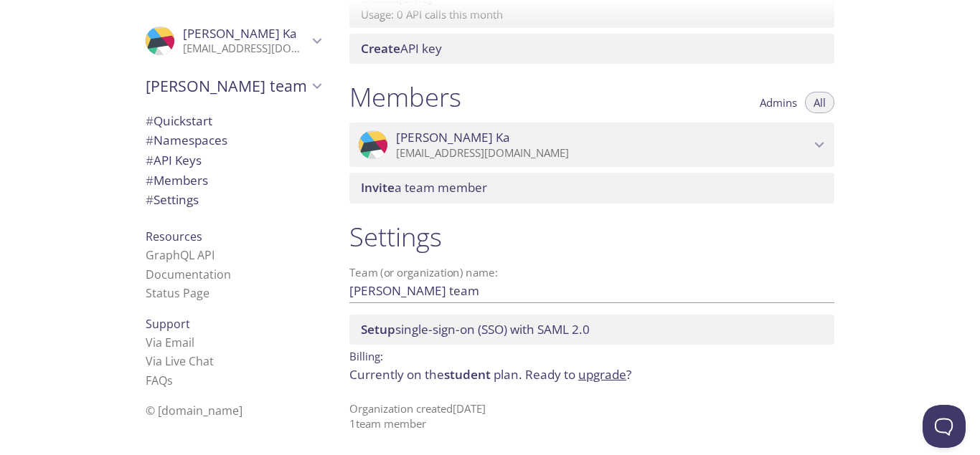  I want to click on span: student, so click(467, 374).